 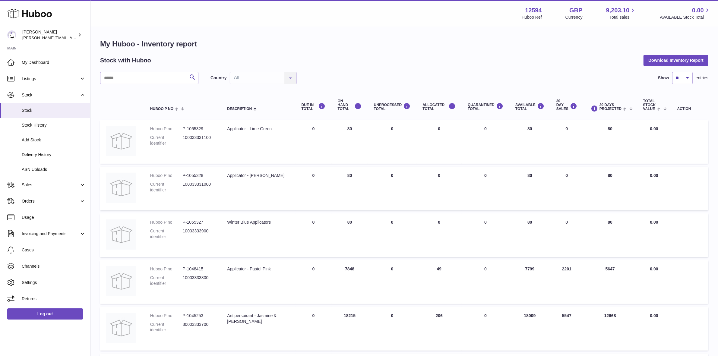 What do you see at coordinates (54, 299) in the screenshot?
I see `span: Returns` at bounding box center [54, 299].